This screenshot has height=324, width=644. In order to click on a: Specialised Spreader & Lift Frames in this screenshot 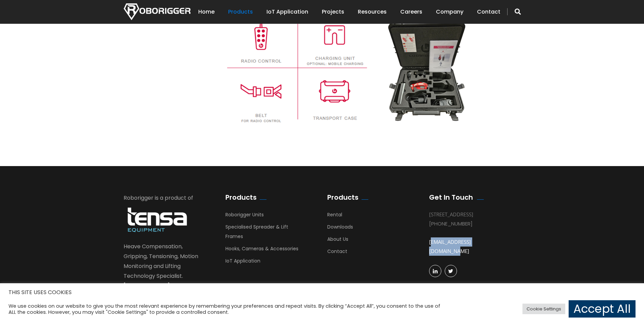, I will do `click(257, 233)`.